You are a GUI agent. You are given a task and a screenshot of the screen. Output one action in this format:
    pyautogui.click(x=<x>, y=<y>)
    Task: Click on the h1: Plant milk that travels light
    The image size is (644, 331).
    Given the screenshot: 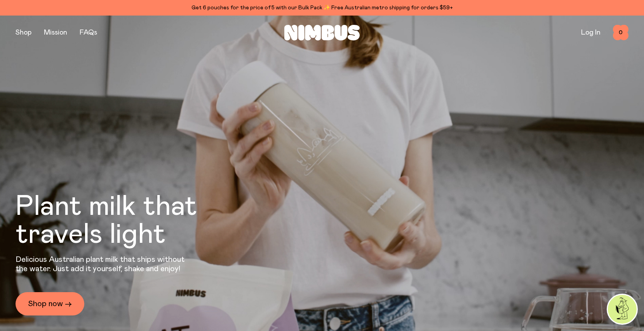 What is the action you would take?
    pyautogui.click(x=127, y=221)
    